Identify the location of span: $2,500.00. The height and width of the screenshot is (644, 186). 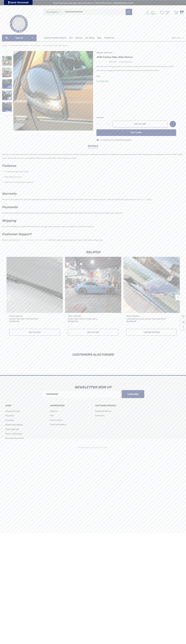
(131, 322).